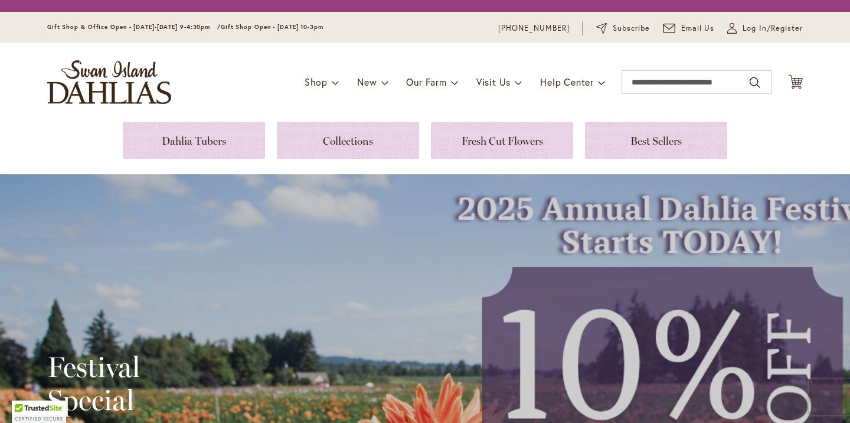  Describe the element at coordinates (567, 81) in the screenshot. I see `span: Help Center` at that location.